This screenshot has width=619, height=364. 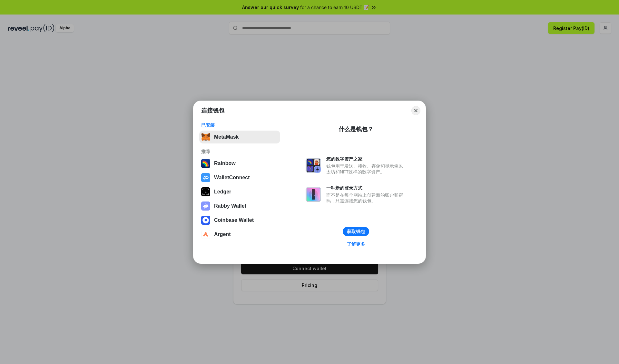 I want to click on img: svg+xml,%3Csvg%20fill%3D%22none%22%20height%3D%2233%22%20viewBox%3D%220%200%2035%2033%22%20width%..., so click(x=205, y=137).